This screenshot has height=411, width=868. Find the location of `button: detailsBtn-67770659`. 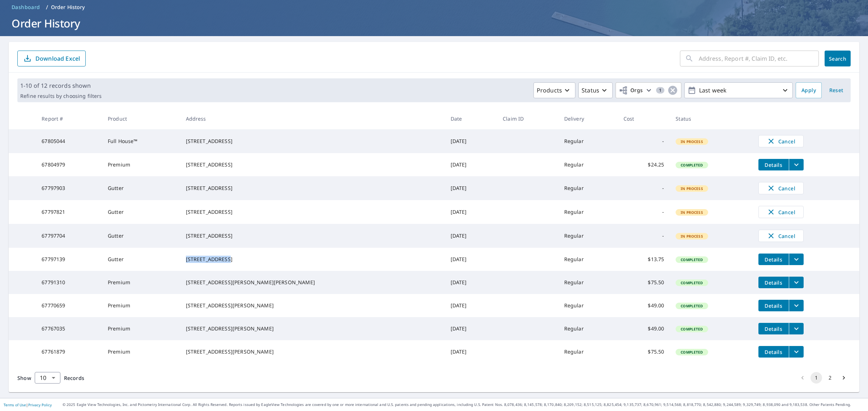

button: detailsBtn-67770659 is located at coordinates (774, 306).